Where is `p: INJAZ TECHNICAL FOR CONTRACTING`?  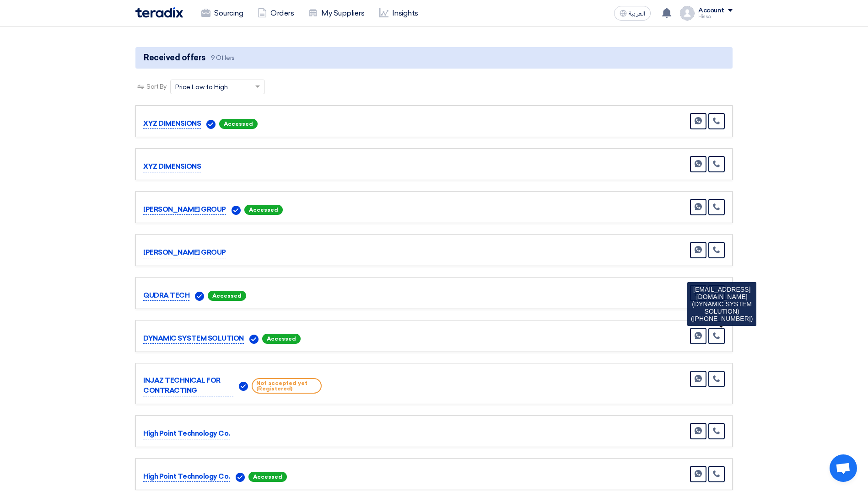
p: INJAZ TECHNICAL FOR CONTRACTING is located at coordinates (188, 386).